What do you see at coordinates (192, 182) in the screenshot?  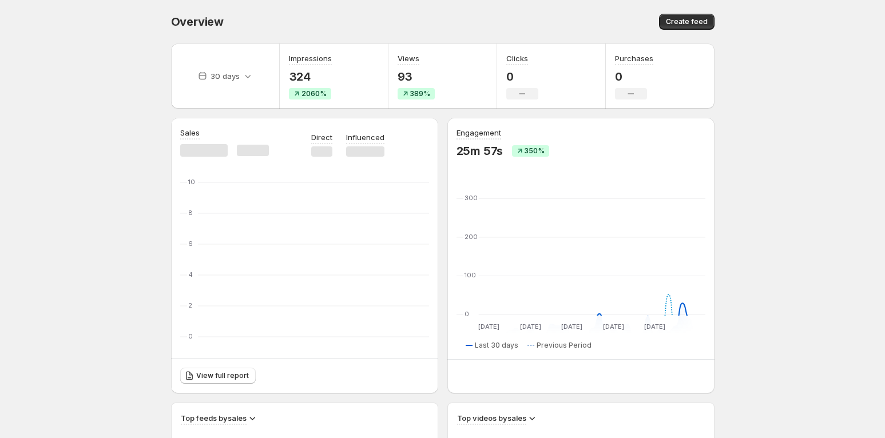 I see `text: 10` at bounding box center [192, 182].